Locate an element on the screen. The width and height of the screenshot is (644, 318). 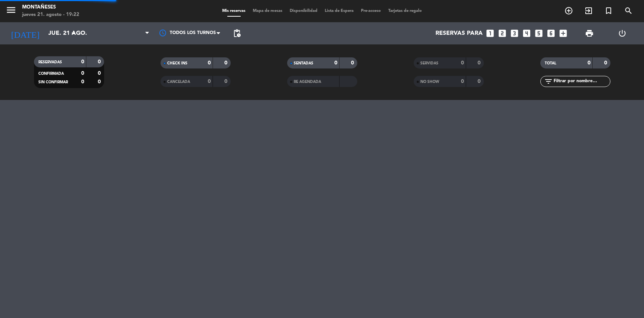
span: NO SHOW is located at coordinates (430, 82).